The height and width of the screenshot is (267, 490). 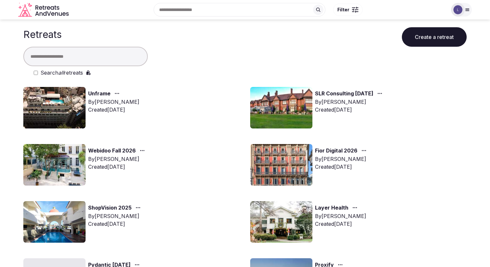 What do you see at coordinates (458, 10) in the screenshot?
I see `img: Luke Fujii` at bounding box center [458, 10].